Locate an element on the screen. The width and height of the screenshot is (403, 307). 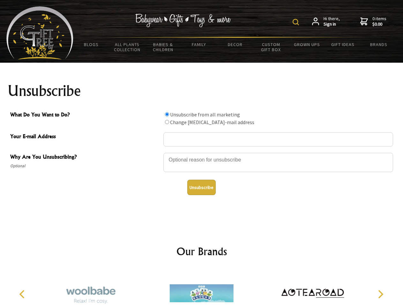
img: product search is located at coordinates (296, 22).